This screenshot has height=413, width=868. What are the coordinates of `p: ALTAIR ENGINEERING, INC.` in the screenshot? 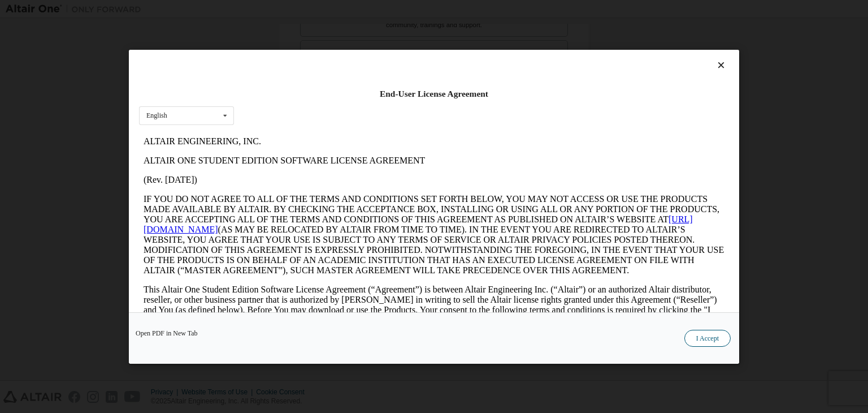 It's located at (295, 9).